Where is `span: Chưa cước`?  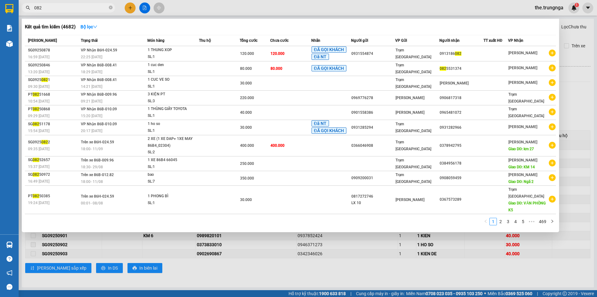
span: Chưa cước is located at coordinates (279, 40).